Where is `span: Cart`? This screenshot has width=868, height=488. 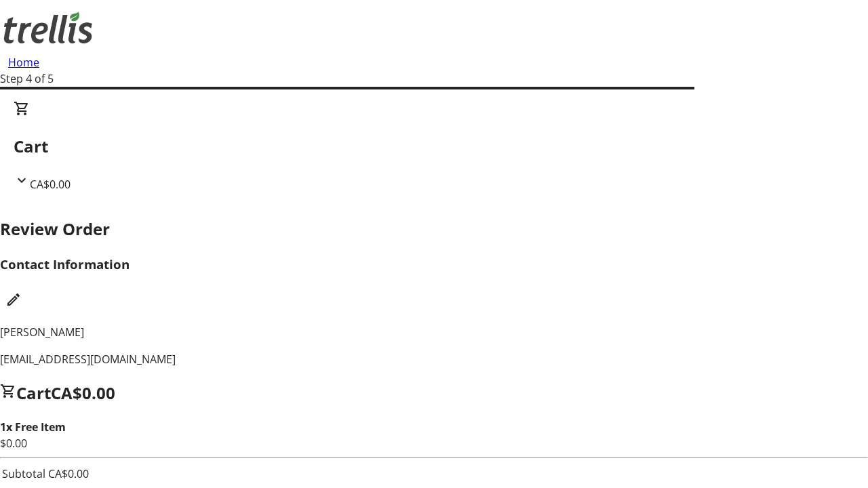
span: Cart is located at coordinates (34, 393).